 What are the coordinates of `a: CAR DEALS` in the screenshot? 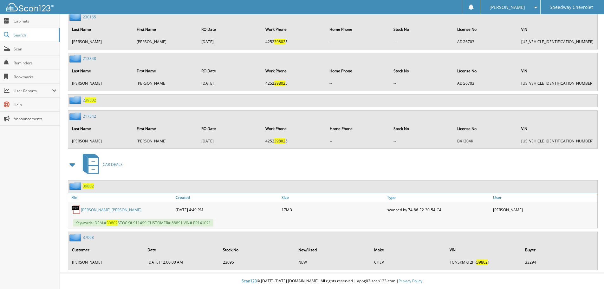 It's located at (101, 164).